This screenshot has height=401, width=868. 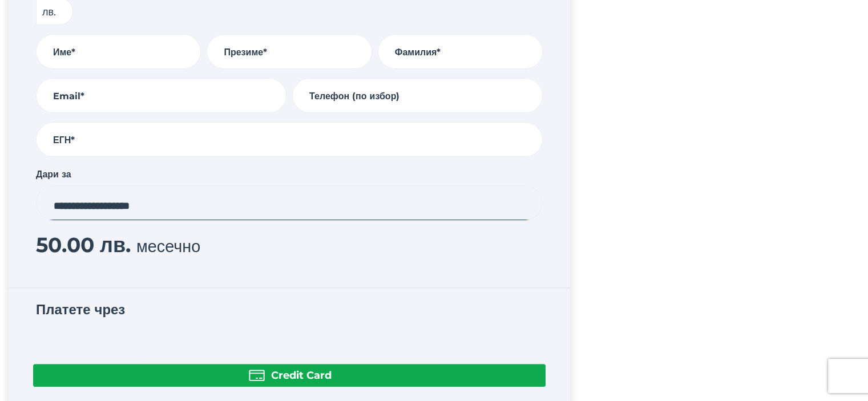 I want to click on span: 50.00, so click(x=65, y=245).